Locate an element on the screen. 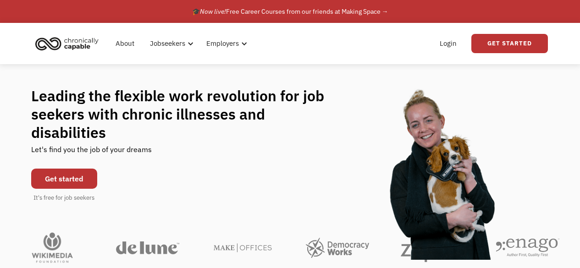 The image size is (580, 268). a: Get Started is located at coordinates (509, 44).